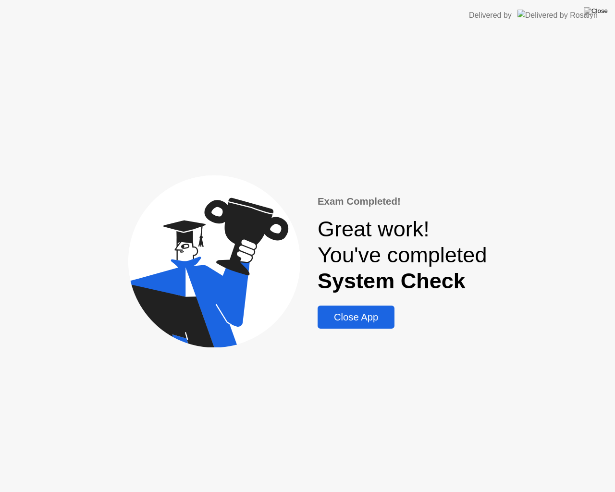  Describe the element at coordinates (402, 201) in the screenshot. I see `div: Exam Completed!` at that location.